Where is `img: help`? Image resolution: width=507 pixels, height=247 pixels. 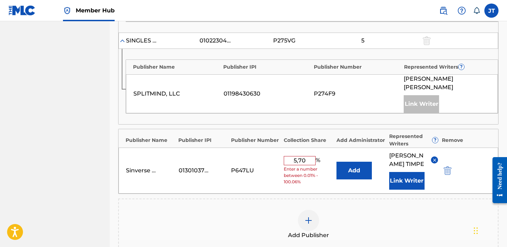
img: help is located at coordinates (462, 11).